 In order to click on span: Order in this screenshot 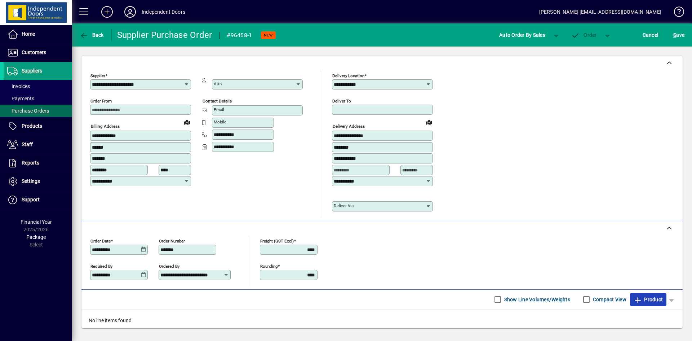, I will do `click(584, 35)`.